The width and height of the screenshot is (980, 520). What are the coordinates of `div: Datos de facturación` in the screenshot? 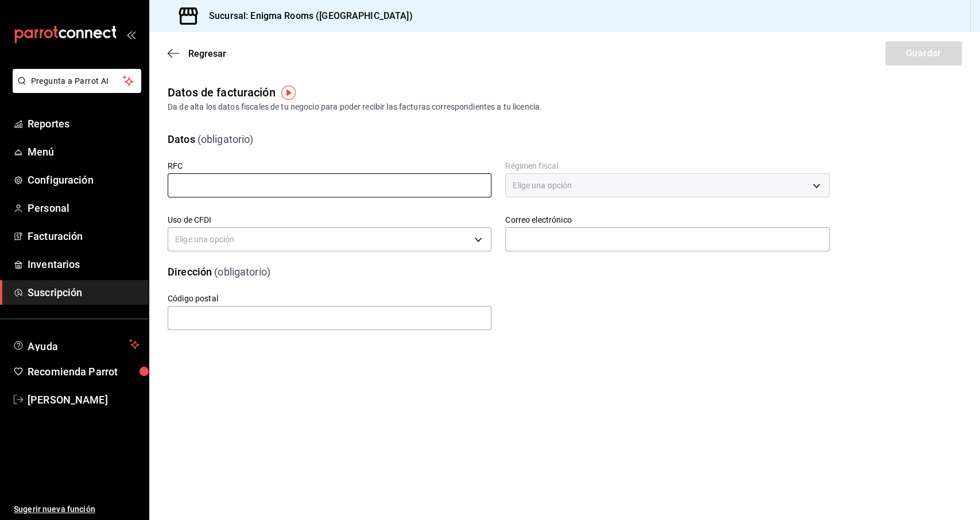 It's located at (222, 92).